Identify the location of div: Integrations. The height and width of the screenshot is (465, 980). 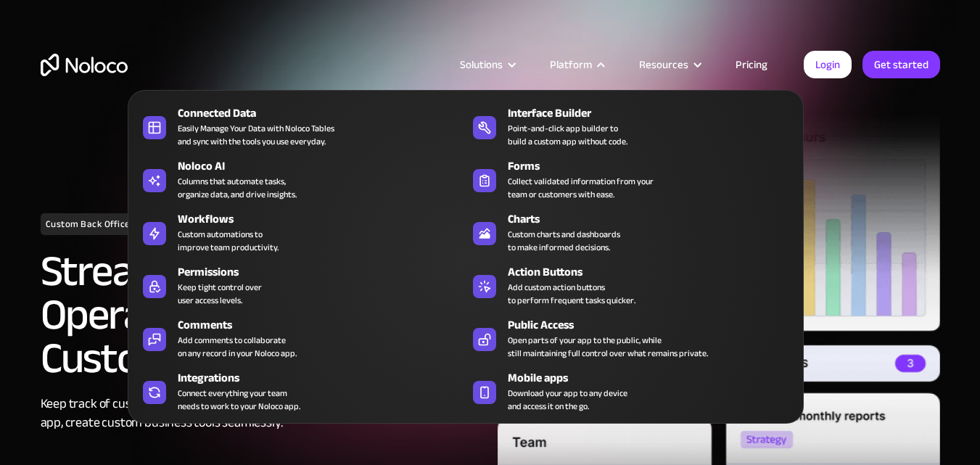
(325, 378).